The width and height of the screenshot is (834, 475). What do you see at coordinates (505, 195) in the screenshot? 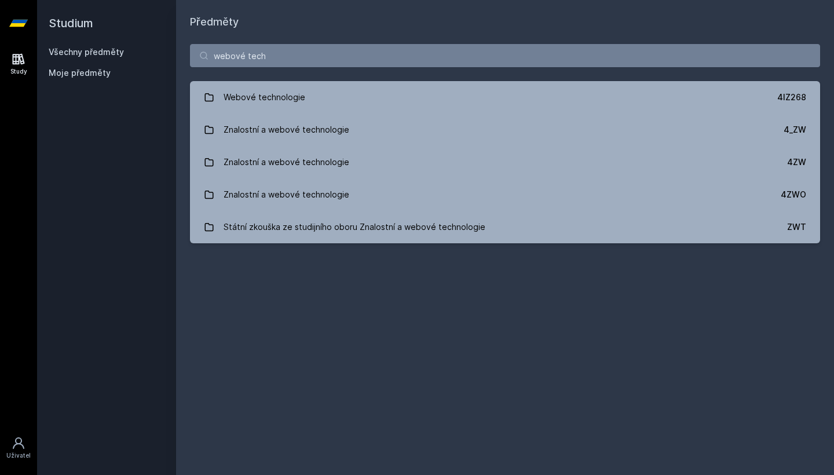
I see `a: Znalostní a webové technologie 4ZWO` at bounding box center [505, 195].